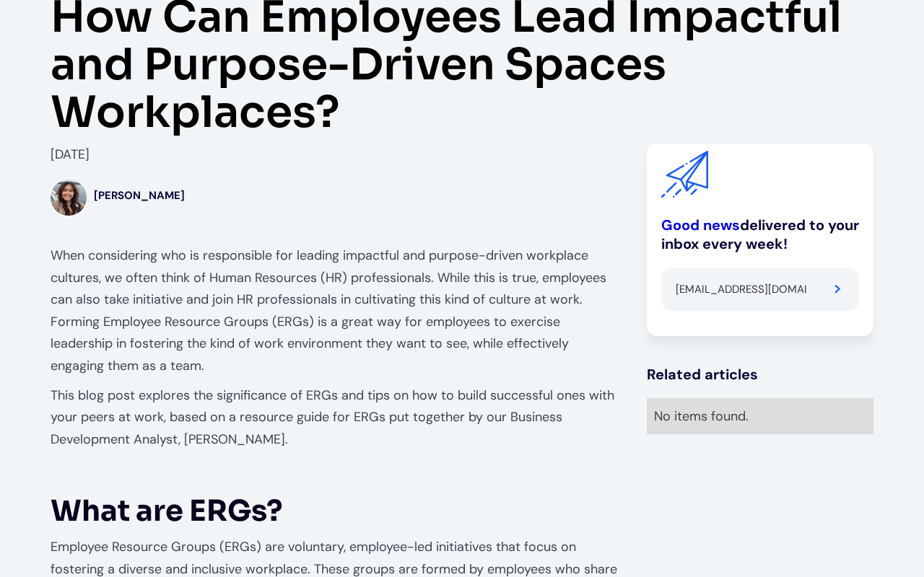  I want to click on strong: What are ERGs?, so click(167, 511).